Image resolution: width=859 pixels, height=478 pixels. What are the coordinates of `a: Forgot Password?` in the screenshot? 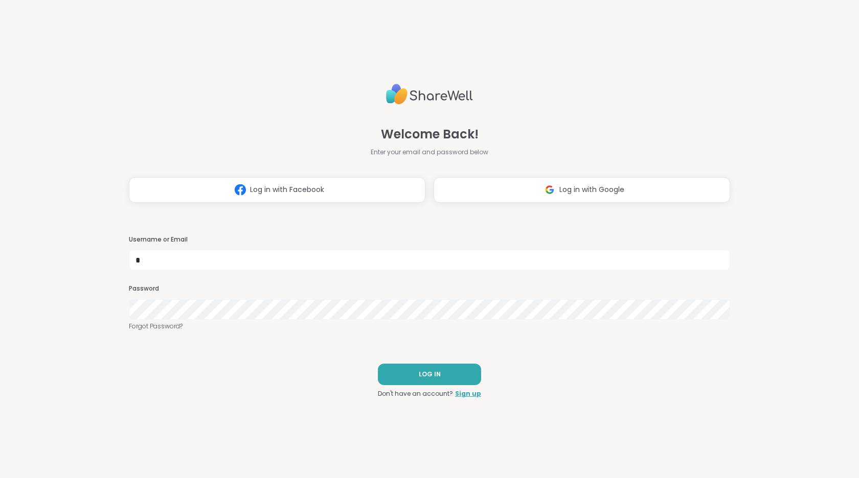 It's located at (429, 327).